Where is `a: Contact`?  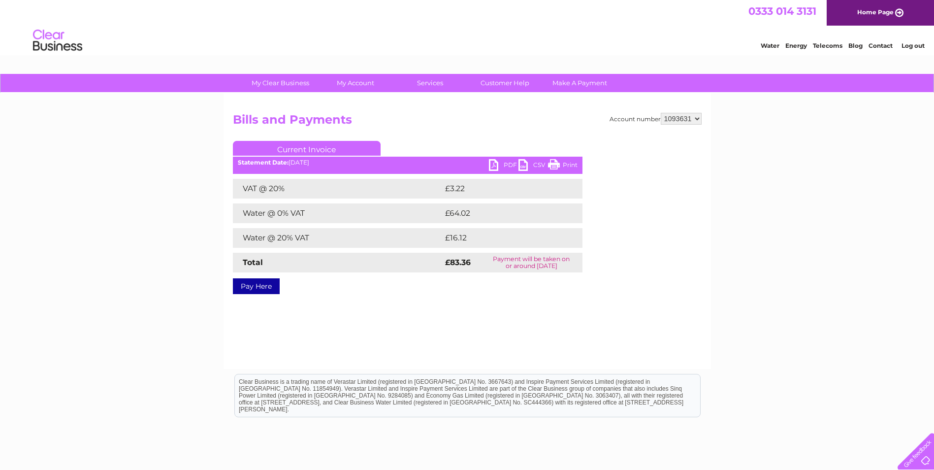
a: Contact is located at coordinates (880, 45).